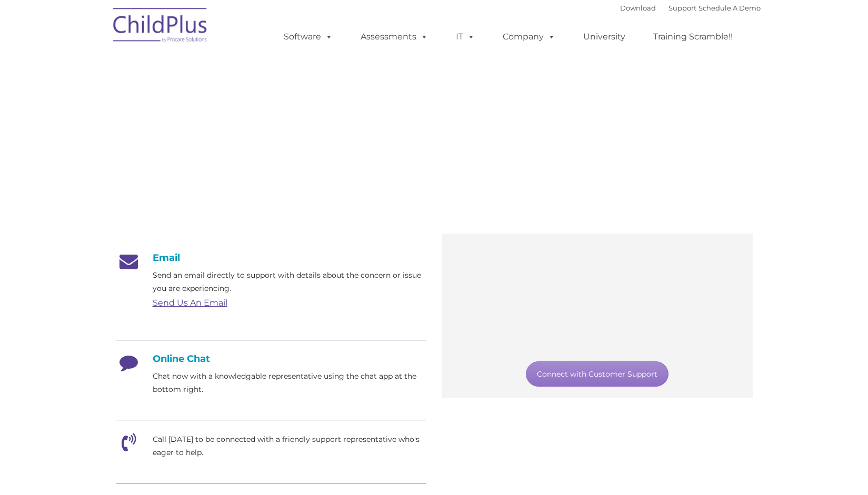 The height and width of the screenshot is (495, 868). Describe the element at coordinates (289, 282) in the screenshot. I see `p: Send an email directly to support with details about the concern or issue you are experiencing.` at that location.